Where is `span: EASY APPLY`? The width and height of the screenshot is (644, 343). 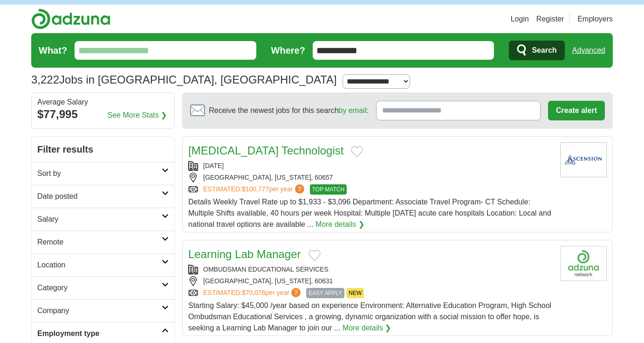 span: EASY APPLY is located at coordinates (325, 293).